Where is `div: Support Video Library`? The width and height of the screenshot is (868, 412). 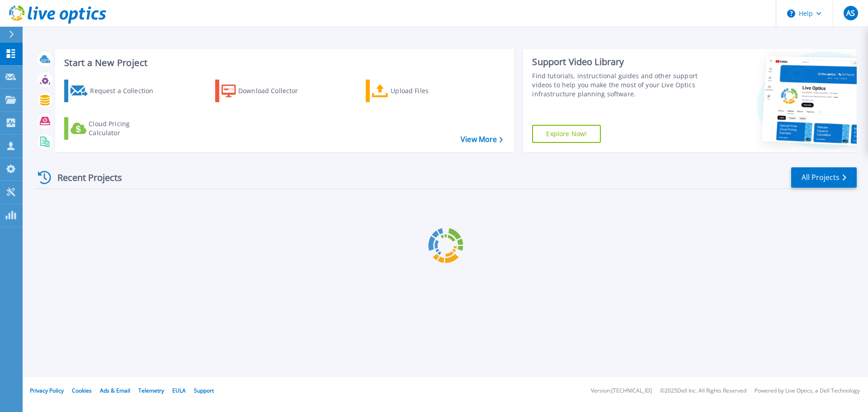 div: Support Video Library is located at coordinates (617, 62).